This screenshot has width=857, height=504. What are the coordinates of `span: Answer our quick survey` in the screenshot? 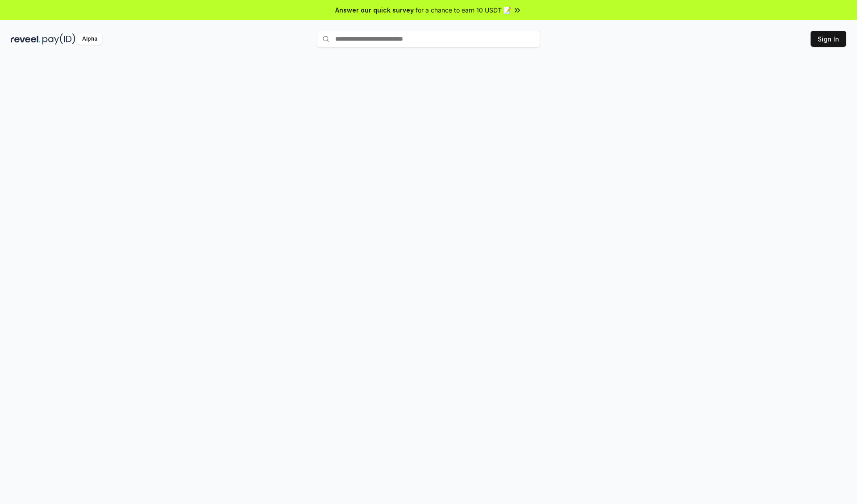 It's located at (374, 10).